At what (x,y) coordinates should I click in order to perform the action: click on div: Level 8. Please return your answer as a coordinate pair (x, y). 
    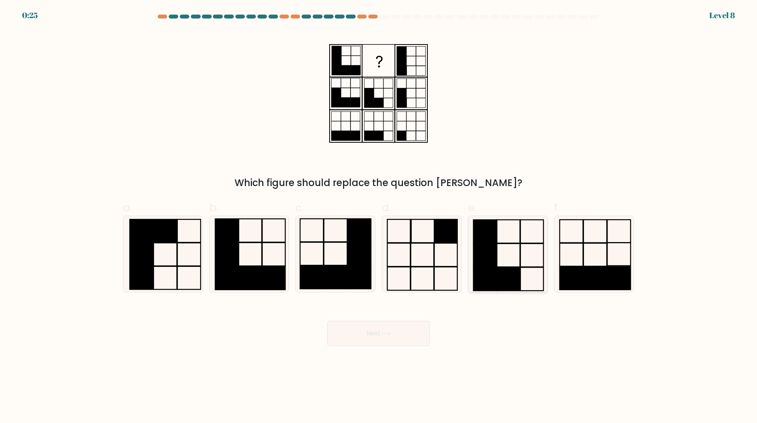
    Looking at the image, I should click on (722, 15).